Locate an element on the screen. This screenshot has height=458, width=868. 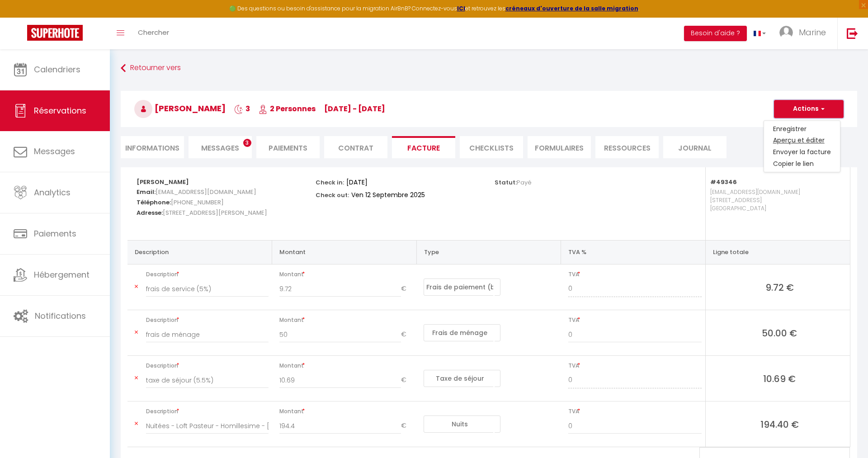
li: Ressources is located at coordinates (627, 147).